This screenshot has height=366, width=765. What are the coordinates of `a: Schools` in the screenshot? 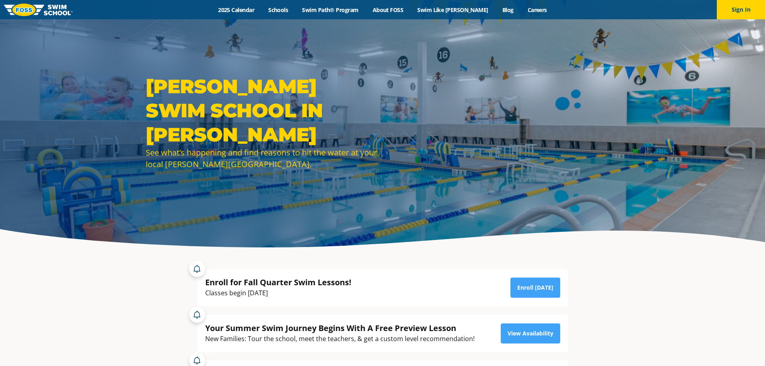 It's located at (278, 10).